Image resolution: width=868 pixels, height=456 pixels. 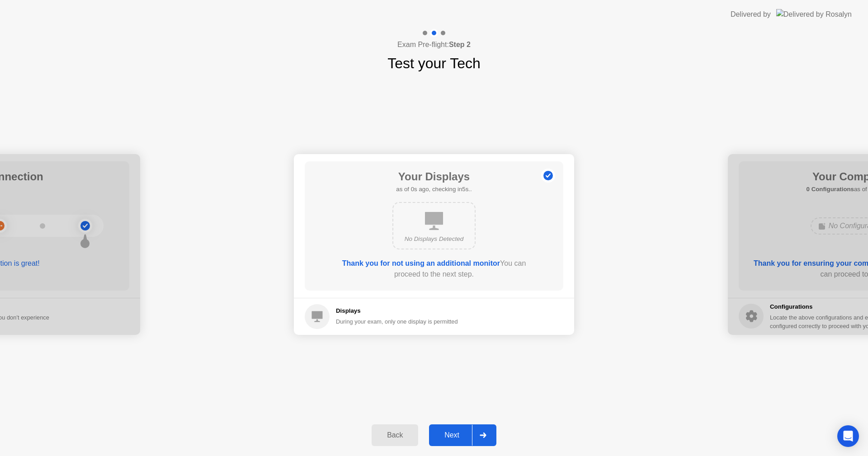 What do you see at coordinates (751, 14) in the screenshot?
I see `div: Delivered by` at bounding box center [751, 14].